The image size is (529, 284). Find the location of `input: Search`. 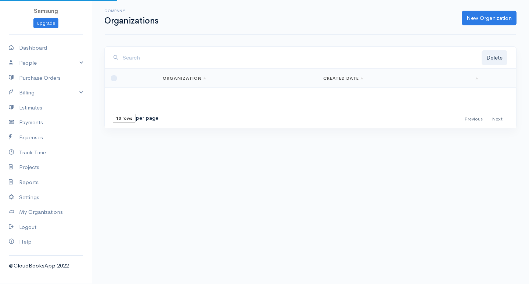

input: Search is located at coordinates (302, 58).